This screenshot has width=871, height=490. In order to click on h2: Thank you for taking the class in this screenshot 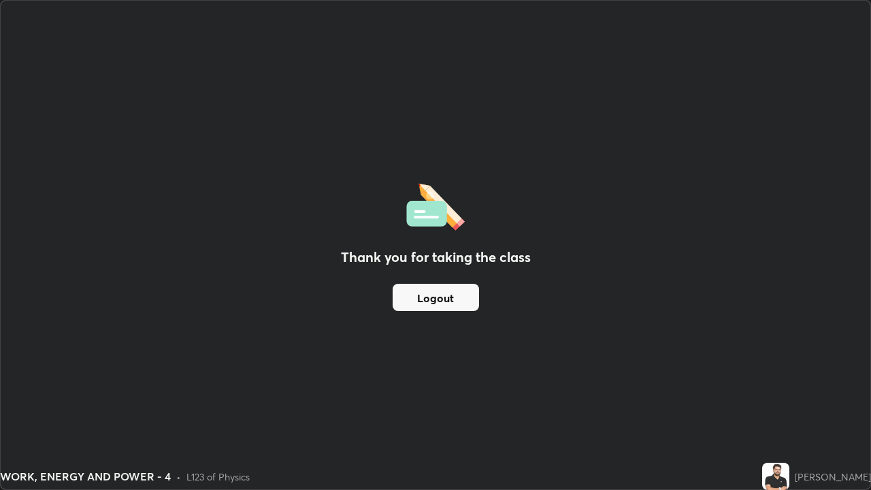, I will do `click(436, 257)`.